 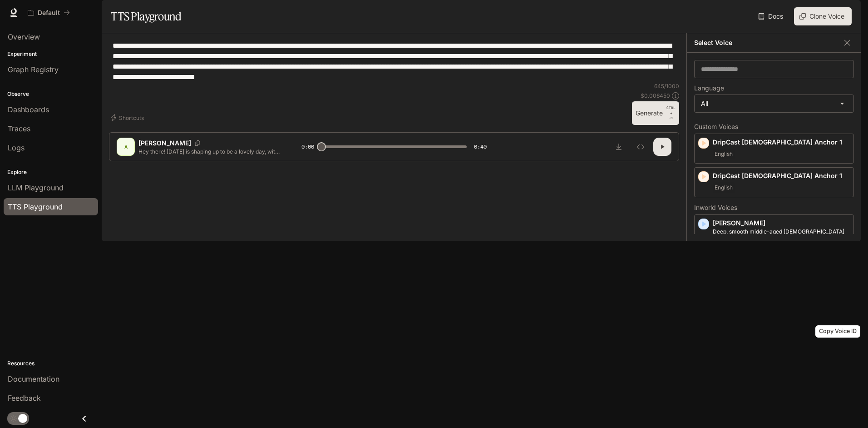 I want to click on span: 0:00, so click(x=308, y=147).